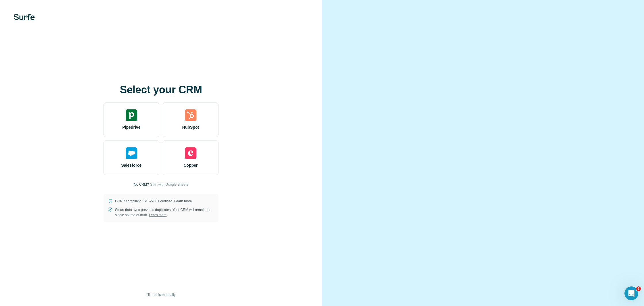 Image resolution: width=644 pixels, height=306 pixels. What do you see at coordinates (24, 17) in the screenshot?
I see `img: Surfe's logo` at bounding box center [24, 17].